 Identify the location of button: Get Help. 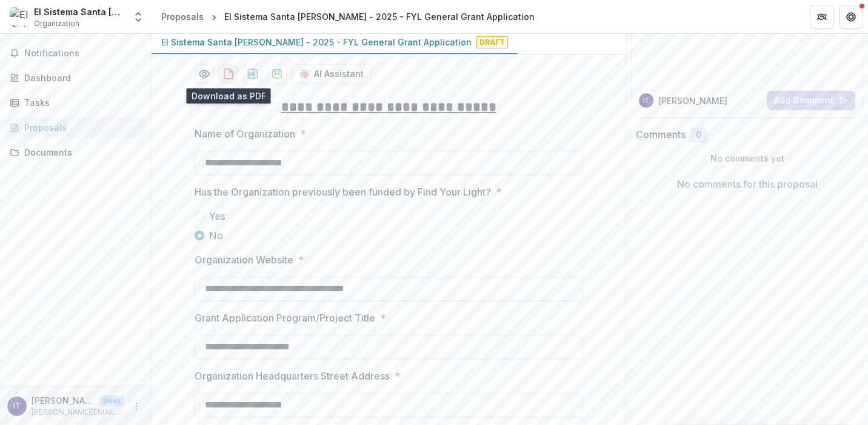
(851, 17).